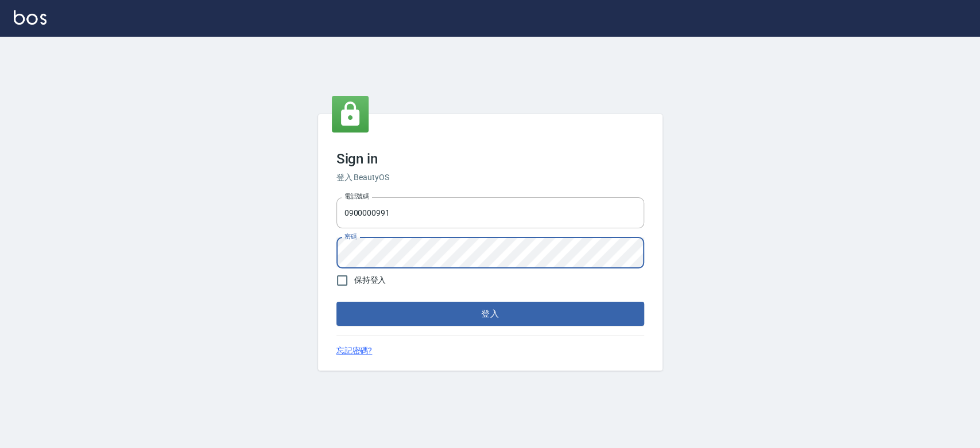 The height and width of the screenshot is (448, 980). What do you see at coordinates (354, 351) in the screenshot?
I see `a: 忘記密碼?` at bounding box center [354, 351].